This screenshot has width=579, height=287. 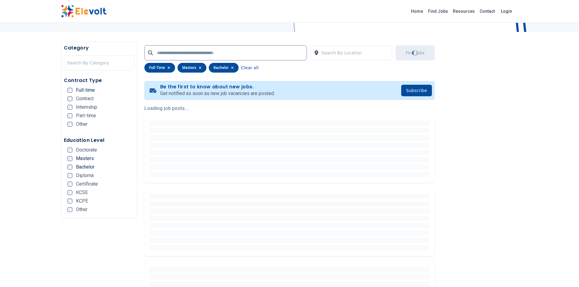 I want to click on span: KCSE, so click(x=82, y=193).